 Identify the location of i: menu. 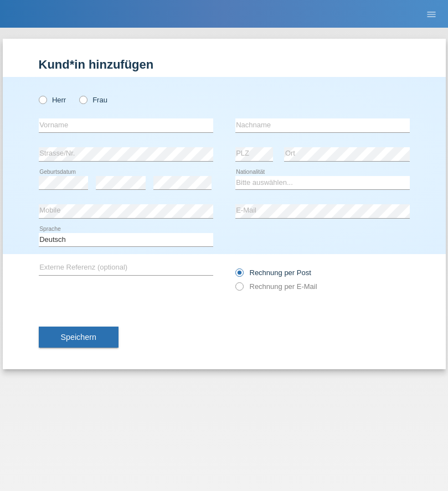
(431, 14).